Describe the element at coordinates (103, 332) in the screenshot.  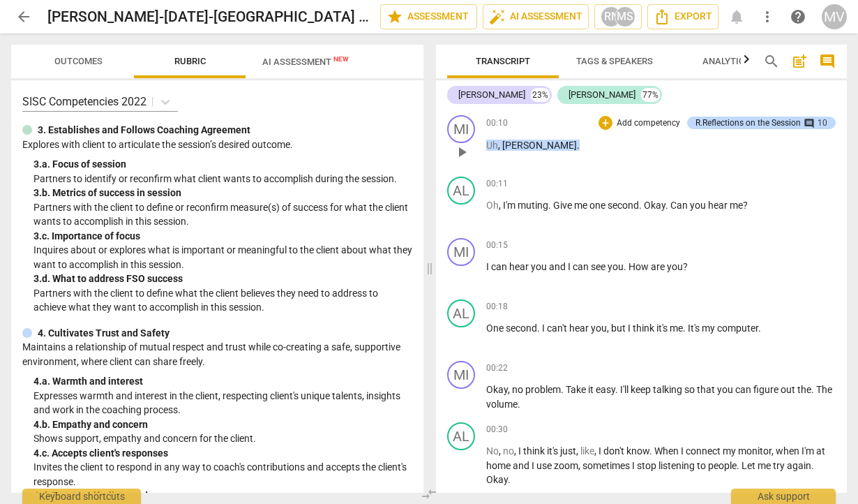
I see `p: 4. Cultivates Trust and Safety` at that location.